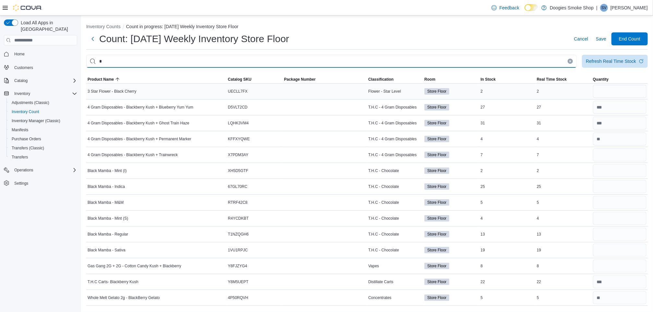 The image size is (653, 312). Describe the element at coordinates (385, 91) in the screenshot. I see `span: Flower - Star Level` at that location.